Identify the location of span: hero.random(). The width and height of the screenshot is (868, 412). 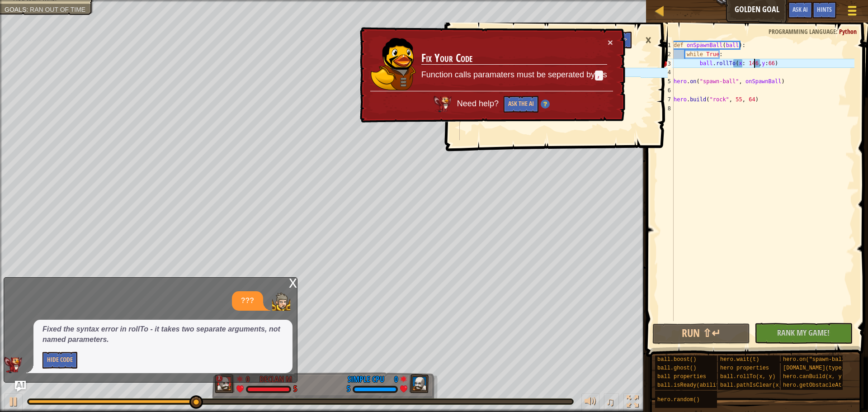
(678, 400).